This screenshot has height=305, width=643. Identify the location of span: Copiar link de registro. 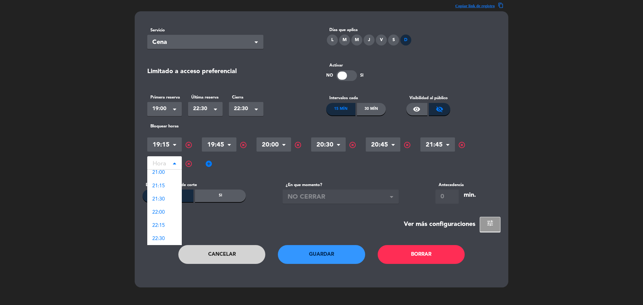
(475, 6).